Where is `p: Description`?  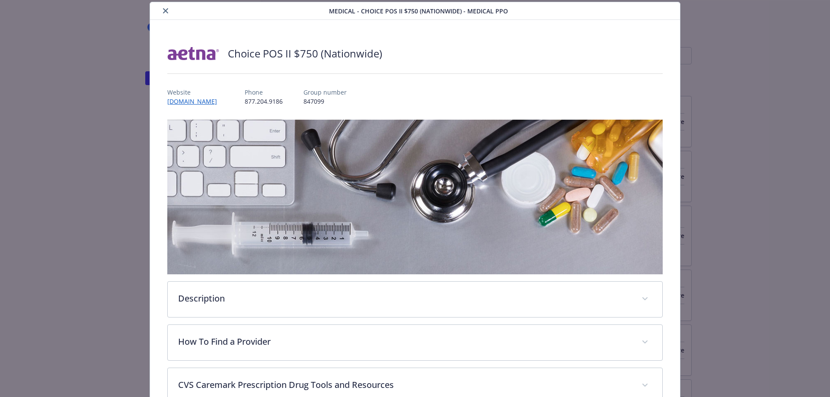
p: Description is located at coordinates (405, 299).